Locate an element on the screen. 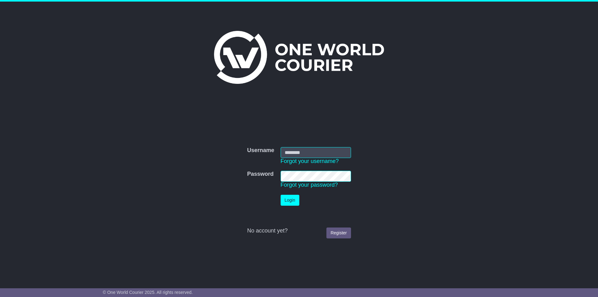  a: Register is located at coordinates (339, 233).